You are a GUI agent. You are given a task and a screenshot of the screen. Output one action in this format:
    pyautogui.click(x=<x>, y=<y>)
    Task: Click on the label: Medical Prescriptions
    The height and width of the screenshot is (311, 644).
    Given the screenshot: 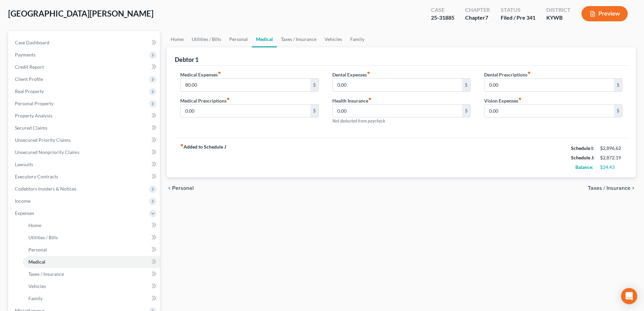 What is the action you would take?
    pyautogui.click(x=204, y=101)
    